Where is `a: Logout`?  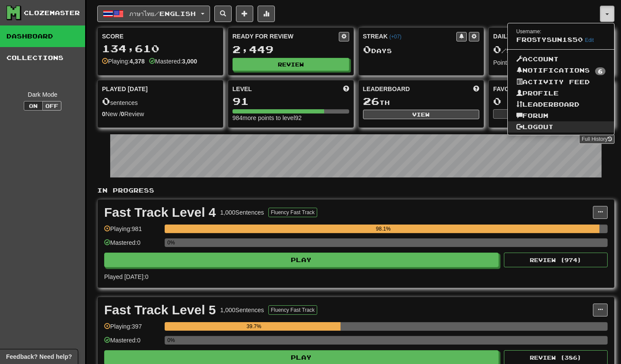 a: Logout is located at coordinates (561, 127).